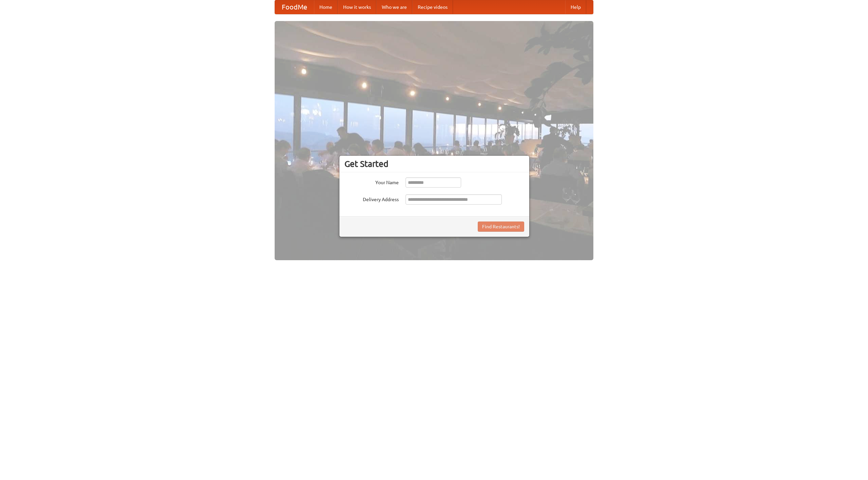 This screenshot has width=868, height=480. Describe the element at coordinates (326, 7) in the screenshot. I see `a: Home` at that location.